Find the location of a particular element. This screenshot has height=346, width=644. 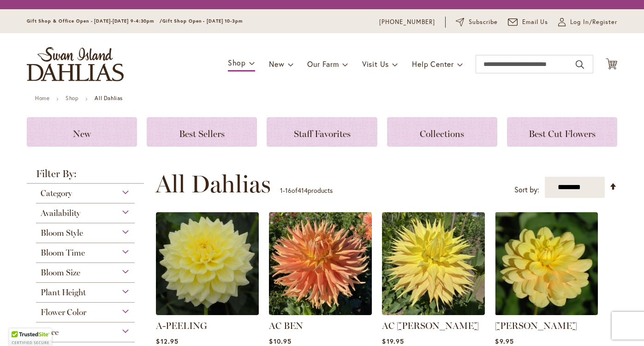

span: All Dahlias is located at coordinates (213, 184).